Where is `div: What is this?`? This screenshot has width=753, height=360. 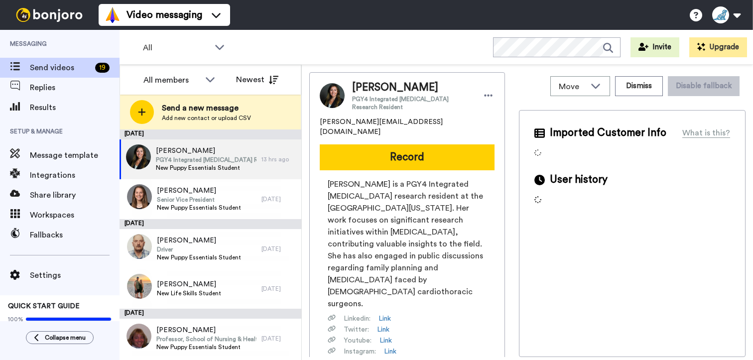
div: What is this? is located at coordinates (706, 133).